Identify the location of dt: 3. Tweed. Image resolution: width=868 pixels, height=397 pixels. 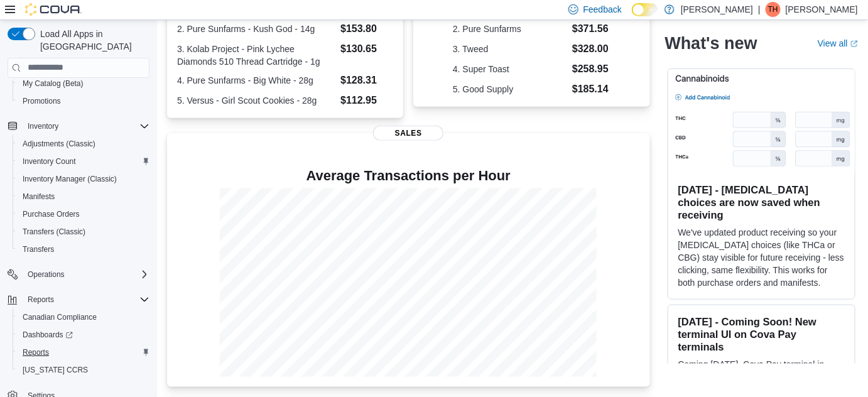
(510, 49).